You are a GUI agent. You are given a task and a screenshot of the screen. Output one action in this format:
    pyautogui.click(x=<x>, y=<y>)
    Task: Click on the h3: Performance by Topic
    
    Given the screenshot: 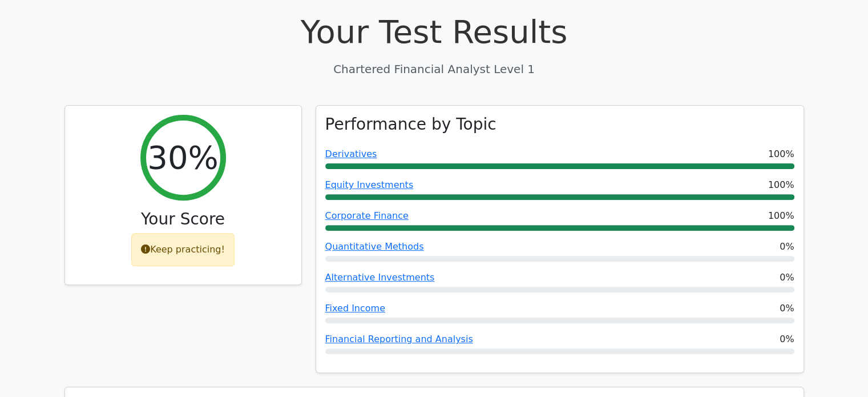 What is the action you would take?
    pyautogui.click(x=411, y=124)
    